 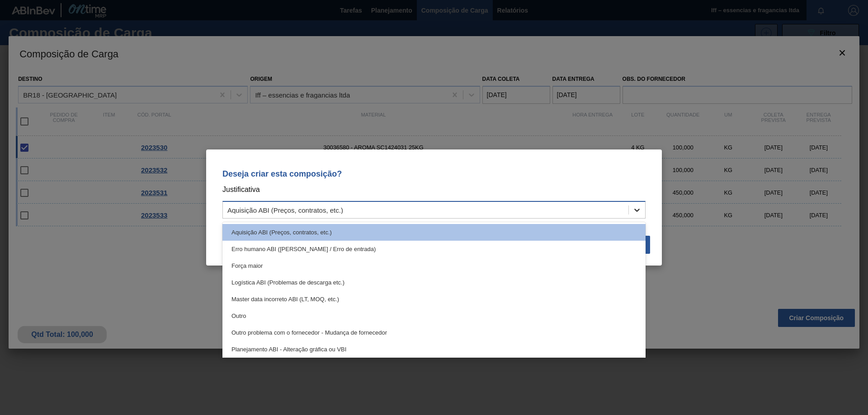 What do you see at coordinates (434, 190) in the screenshot?
I see `p: Justificativa` at bounding box center [434, 190].